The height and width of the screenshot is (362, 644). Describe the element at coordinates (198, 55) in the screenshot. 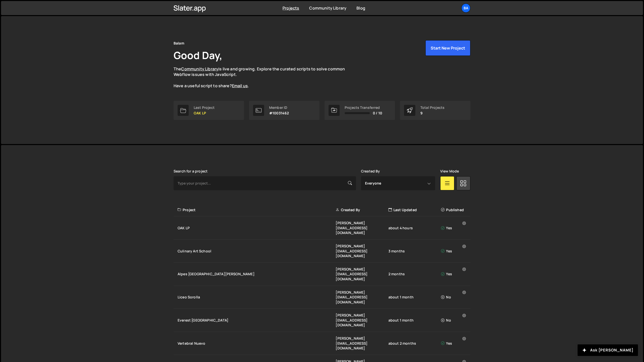

I see `h1: Good Day,` at that location.